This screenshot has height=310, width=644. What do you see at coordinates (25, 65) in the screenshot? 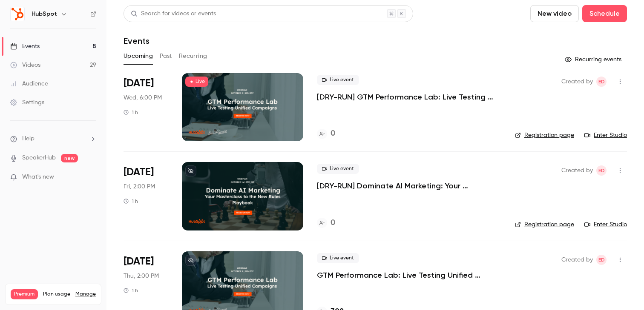
I see `div: Videos` at bounding box center [25, 65].